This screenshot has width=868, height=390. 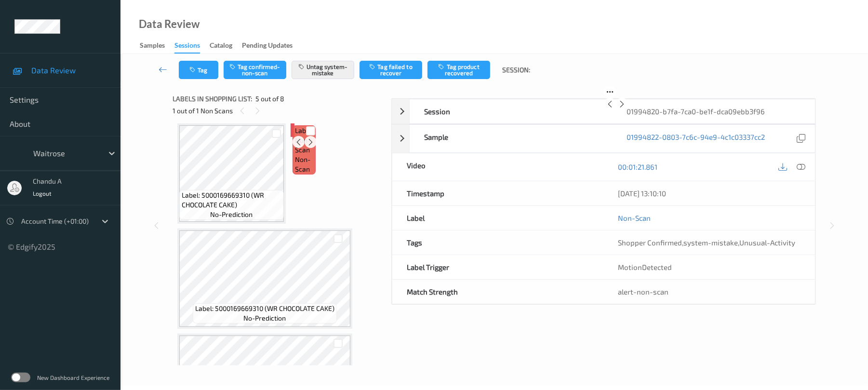 I want to click on div: 1 out of 1 Non Scans, so click(x=278, y=111).